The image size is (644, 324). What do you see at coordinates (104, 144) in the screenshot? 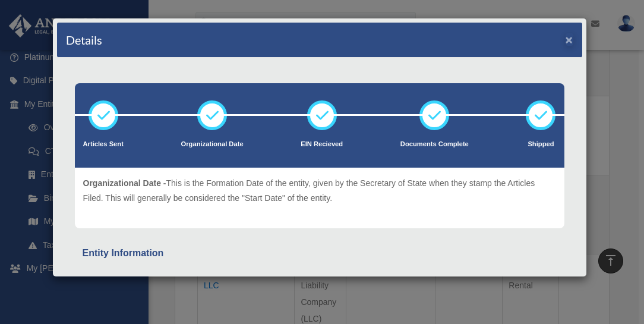
I see `p: Articles Sent` at bounding box center [104, 144].